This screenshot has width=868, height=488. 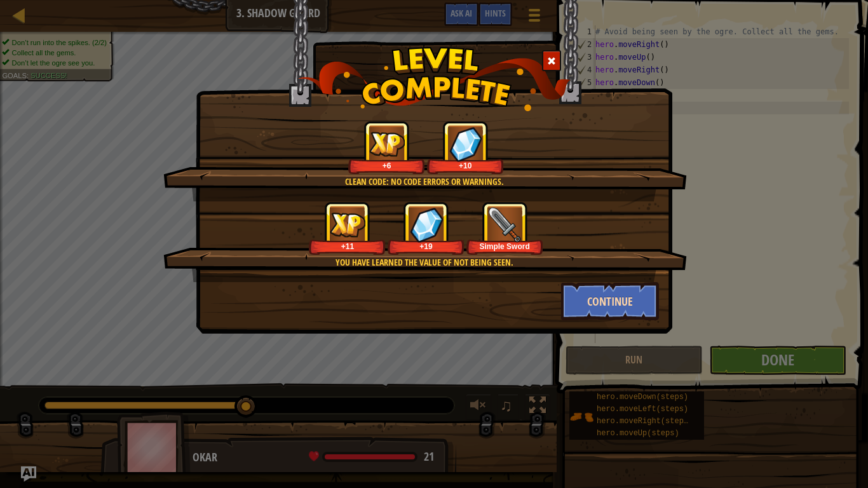 I want to click on img: level_complete.png, so click(x=434, y=79).